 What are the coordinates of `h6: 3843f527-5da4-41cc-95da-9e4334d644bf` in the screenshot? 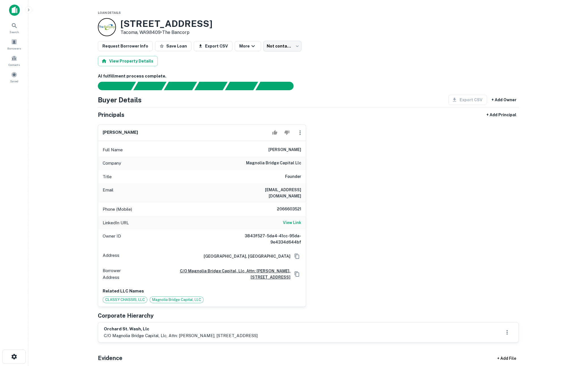 It's located at (267, 239).